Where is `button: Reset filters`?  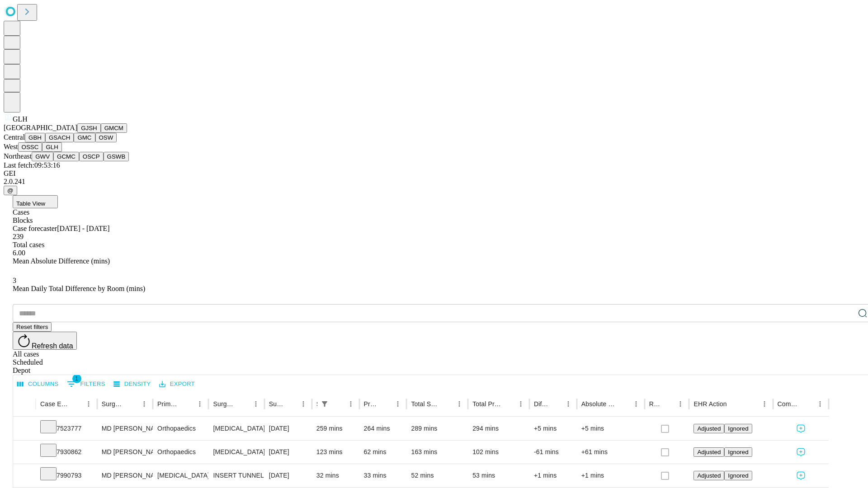
button: Reset filters is located at coordinates (32, 327).